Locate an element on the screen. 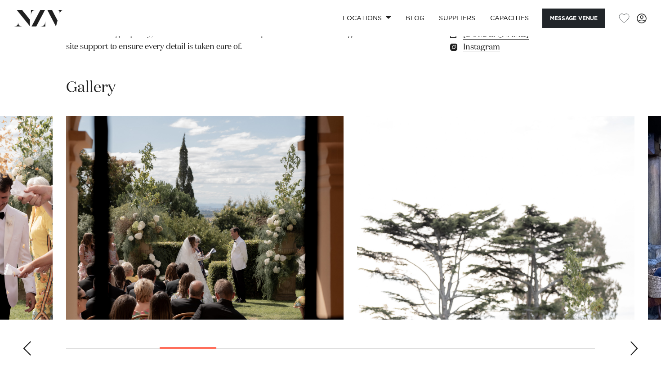  a: Locations is located at coordinates (367, 18).